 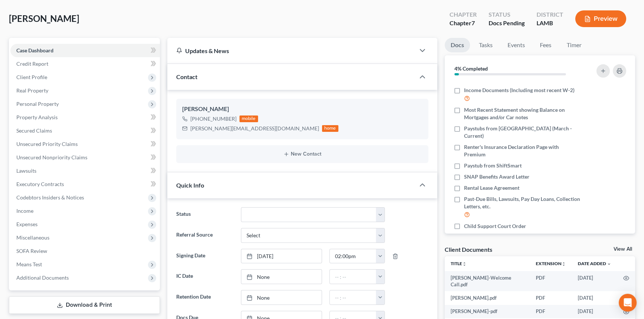 What do you see at coordinates (291, 50) in the screenshot?
I see `div: Updates & News` at bounding box center [291, 50].